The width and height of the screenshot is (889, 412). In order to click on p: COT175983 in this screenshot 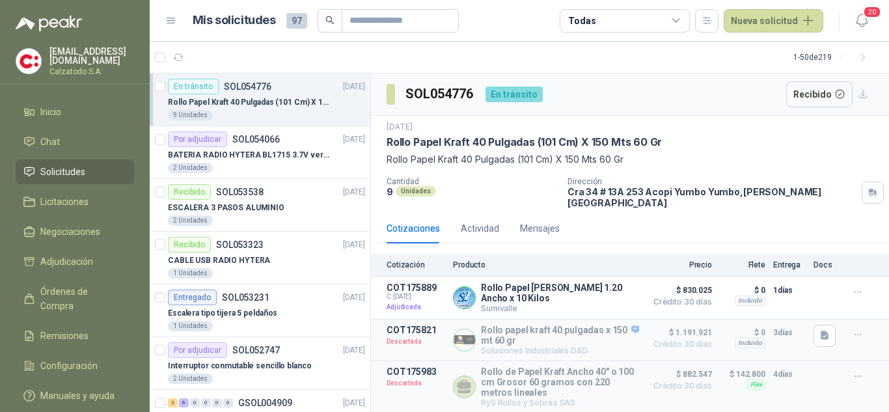, I will do `click(416, 372)`.